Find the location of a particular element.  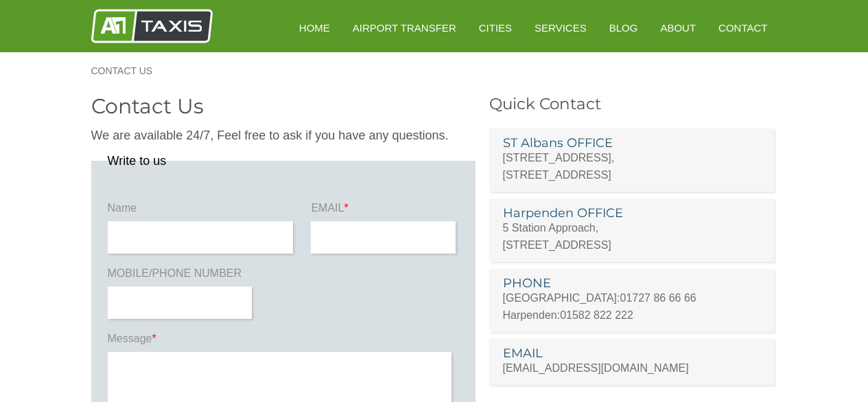

legend: Write to us is located at coordinates (137, 160).